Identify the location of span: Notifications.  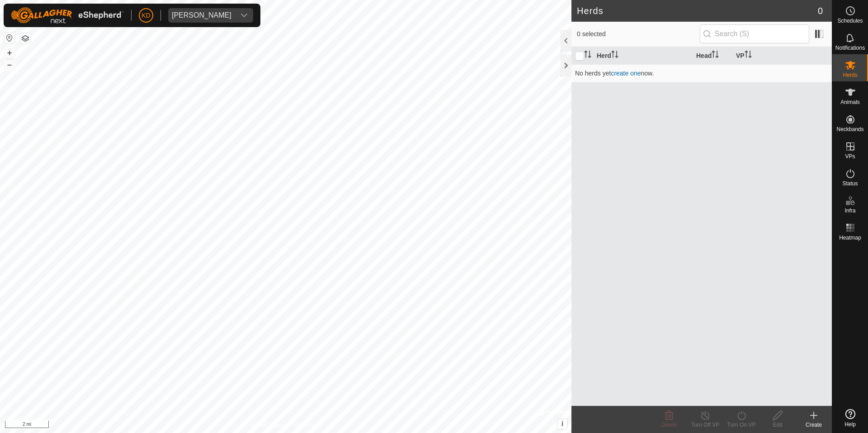
(850, 48).